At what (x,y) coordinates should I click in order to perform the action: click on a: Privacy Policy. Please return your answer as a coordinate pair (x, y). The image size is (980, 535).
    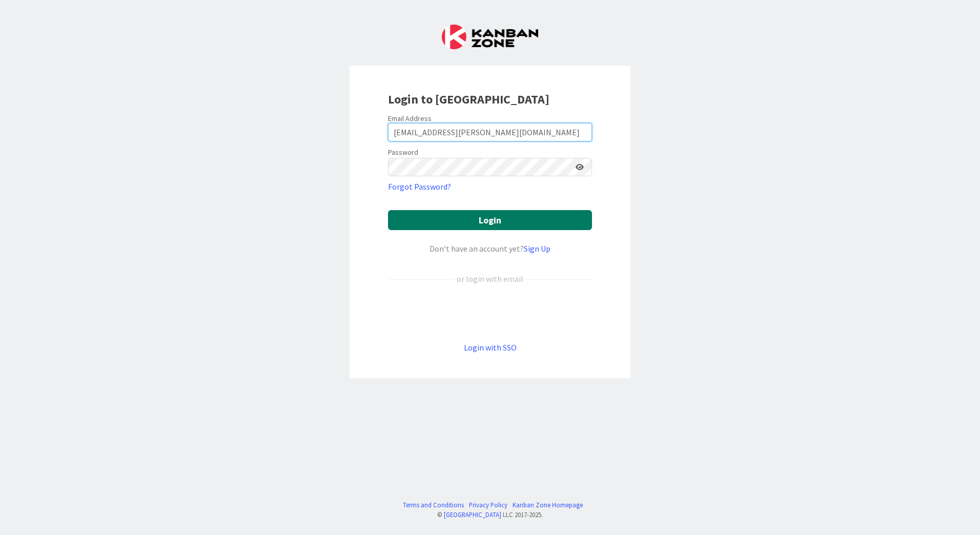
    Looking at the image, I should click on (488, 504).